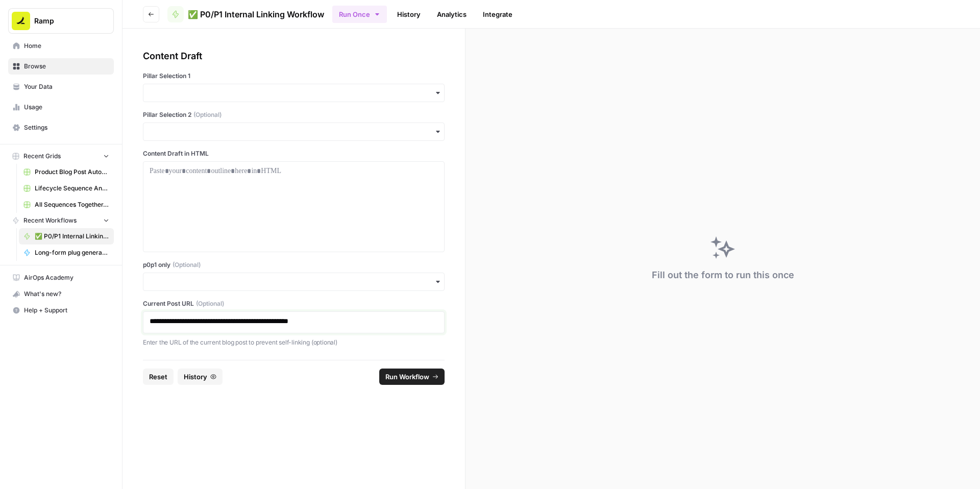  I want to click on a: Usage, so click(61, 107).